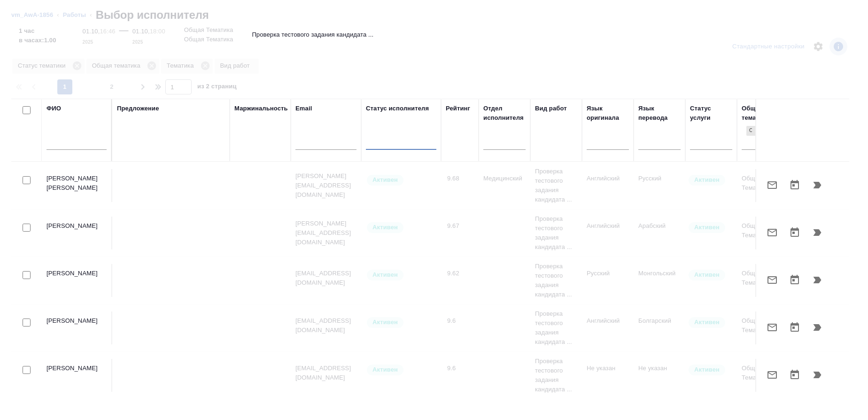 This screenshot has height=420, width=868. I want to click on div: Статус услуги, so click(711, 113).